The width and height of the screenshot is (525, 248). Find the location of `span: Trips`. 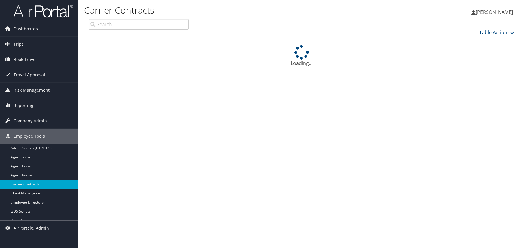

span: Trips is located at coordinates (19, 44).